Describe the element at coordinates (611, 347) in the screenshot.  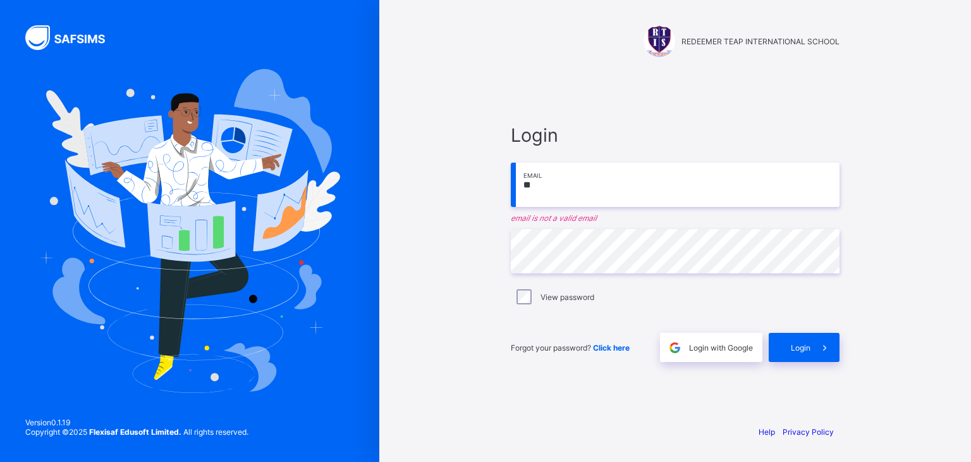
I see `a: Click here` at that location.